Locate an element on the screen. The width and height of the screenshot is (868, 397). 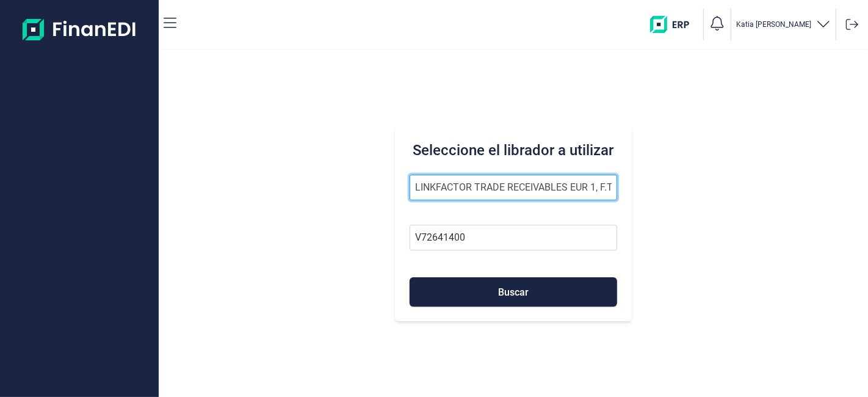
span: Buscar is located at coordinates (514, 292).